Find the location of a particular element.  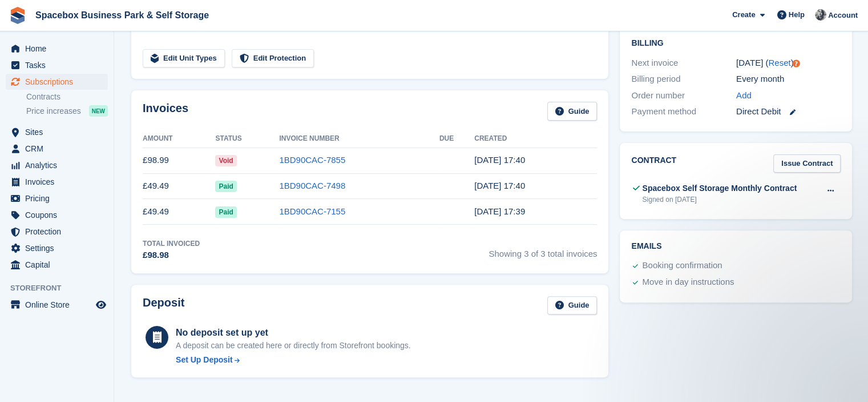

span: Pricing is located at coordinates (59, 198).